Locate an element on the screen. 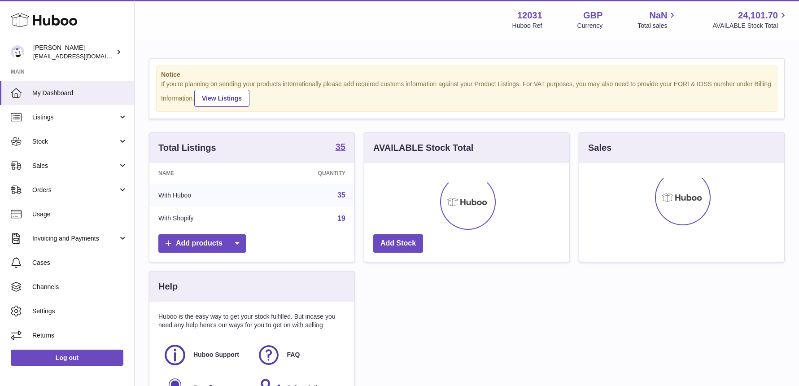 The height and width of the screenshot is (386, 799). div: If you're planning on sending your products internationally please add required customs informati... is located at coordinates (467, 93).